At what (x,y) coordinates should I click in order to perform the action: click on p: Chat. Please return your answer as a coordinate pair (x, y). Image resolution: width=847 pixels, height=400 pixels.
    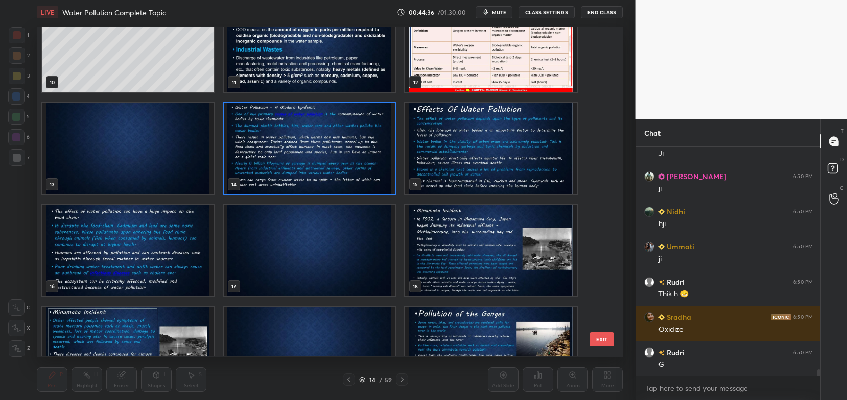
    Looking at the image, I should click on (652, 133).